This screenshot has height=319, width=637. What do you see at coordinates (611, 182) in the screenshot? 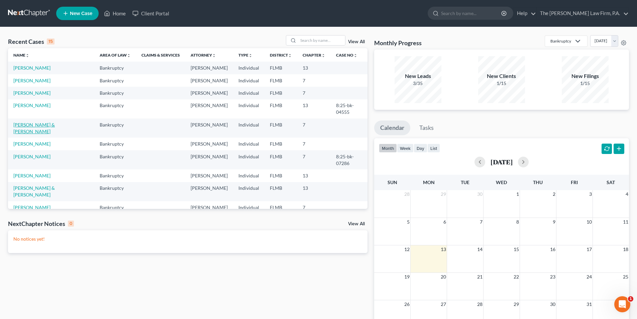
I see `span: Sat` at bounding box center [611, 182].